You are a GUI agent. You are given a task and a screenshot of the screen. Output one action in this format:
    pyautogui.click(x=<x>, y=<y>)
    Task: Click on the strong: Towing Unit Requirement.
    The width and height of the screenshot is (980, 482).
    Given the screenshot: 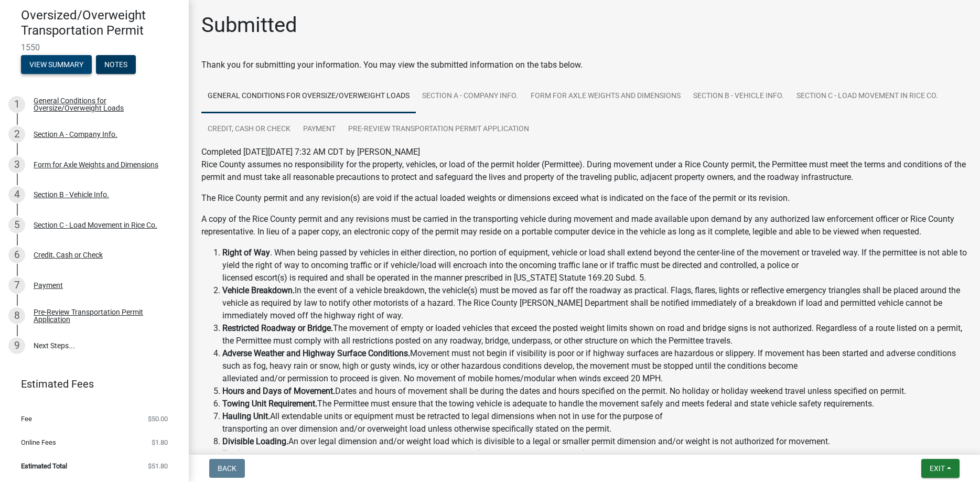 What is the action you would take?
    pyautogui.click(x=270, y=403)
    